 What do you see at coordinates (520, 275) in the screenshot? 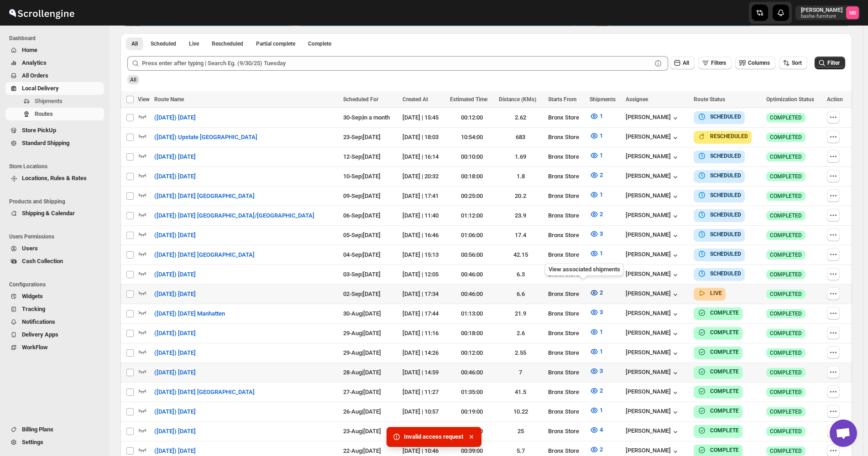
I see `div: 6.3` at bounding box center [520, 275].